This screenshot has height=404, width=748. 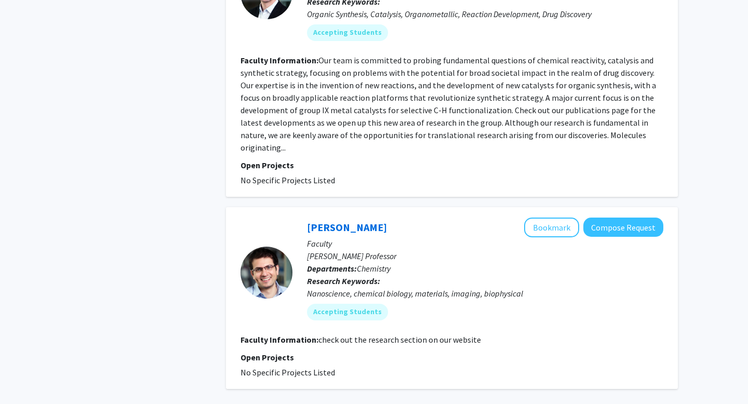 I want to click on button: Compose Request to Khalid Salaita, so click(x=623, y=227).